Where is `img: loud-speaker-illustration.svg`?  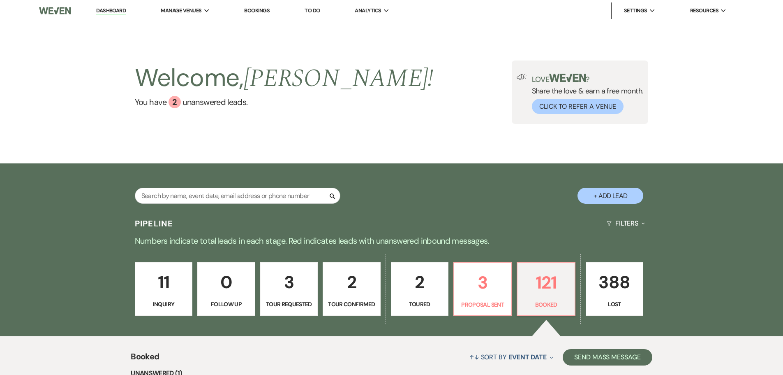 img: loud-speaker-illustration.svg is located at coordinates (522, 77).